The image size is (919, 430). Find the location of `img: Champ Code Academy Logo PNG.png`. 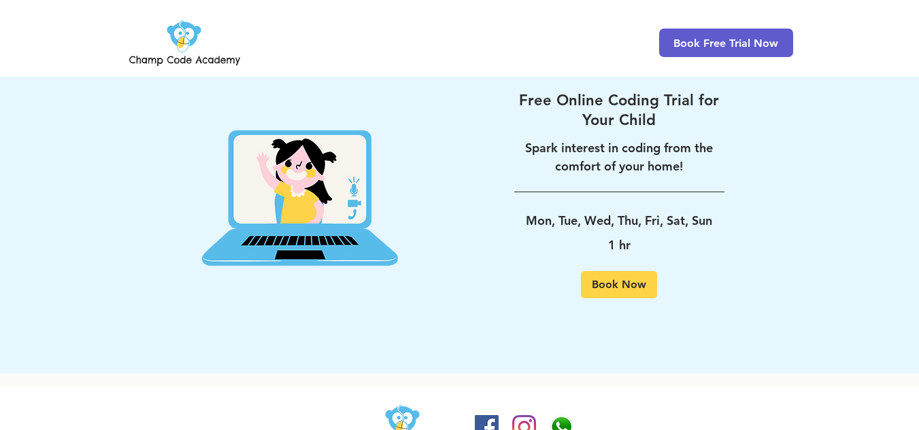

img: Champ Code Academy Logo PNG.png is located at coordinates (184, 43).